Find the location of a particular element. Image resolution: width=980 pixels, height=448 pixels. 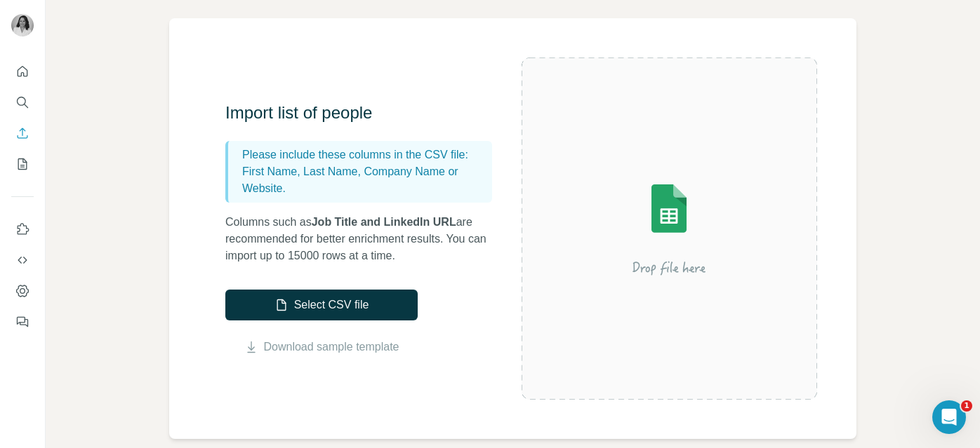

button: Select CSV file is located at coordinates (321, 305).